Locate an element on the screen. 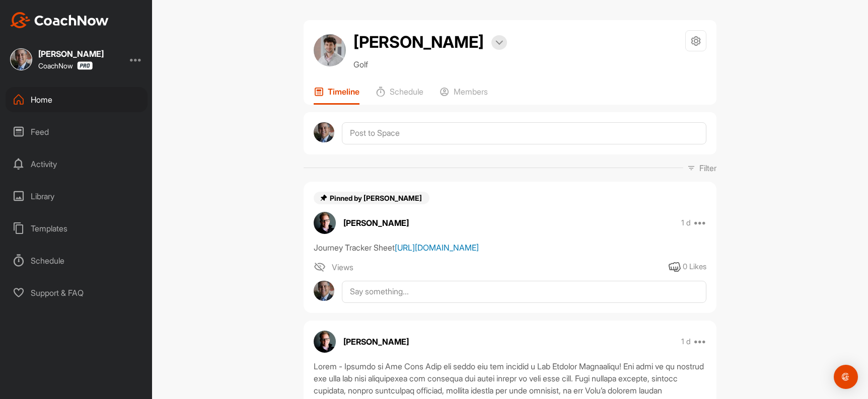 The width and height of the screenshot is (868, 399). img: CoachNow is located at coordinates (60, 20).